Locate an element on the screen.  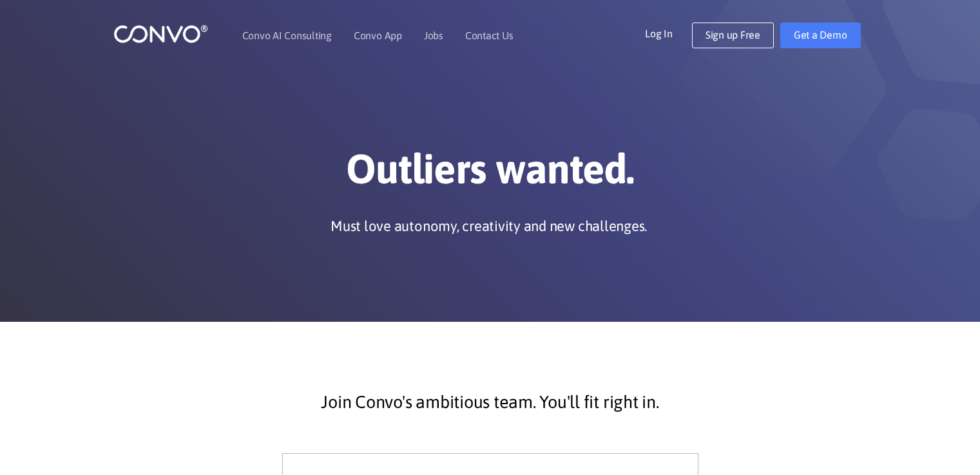
a: Convo AI Consulting is located at coordinates (287, 35).